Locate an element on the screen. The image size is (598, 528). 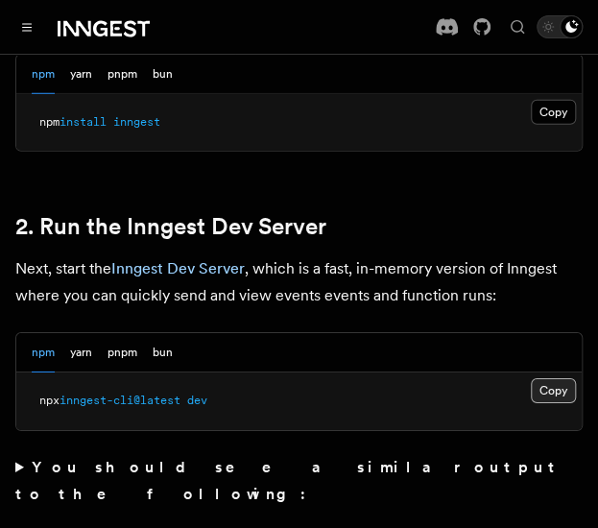
span: npx is located at coordinates (49, 400).